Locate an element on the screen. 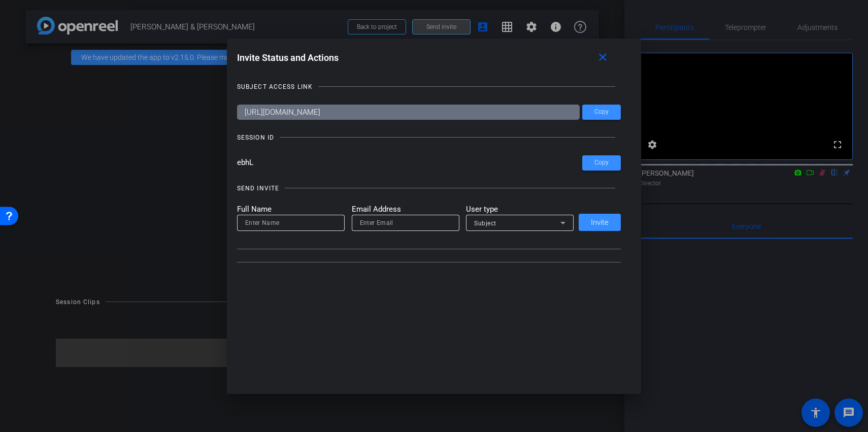 The width and height of the screenshot is (868, 432). openreel-title-line: SUBJECT ACCESS LINK is located at coordinates (429, 87).